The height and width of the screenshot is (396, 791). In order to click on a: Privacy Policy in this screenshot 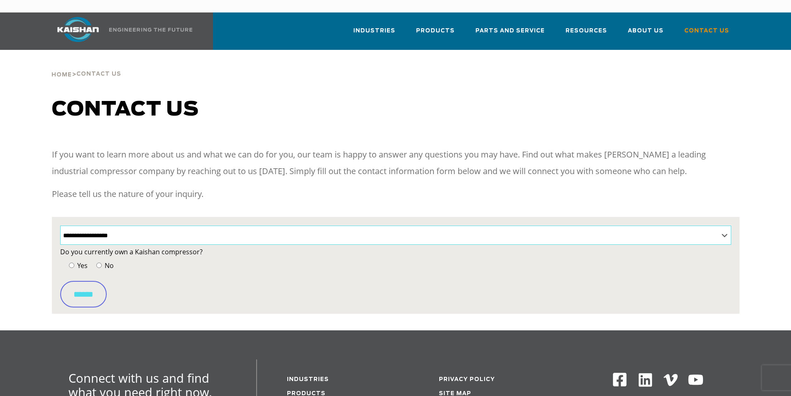, I will do `click(467, 379)`.